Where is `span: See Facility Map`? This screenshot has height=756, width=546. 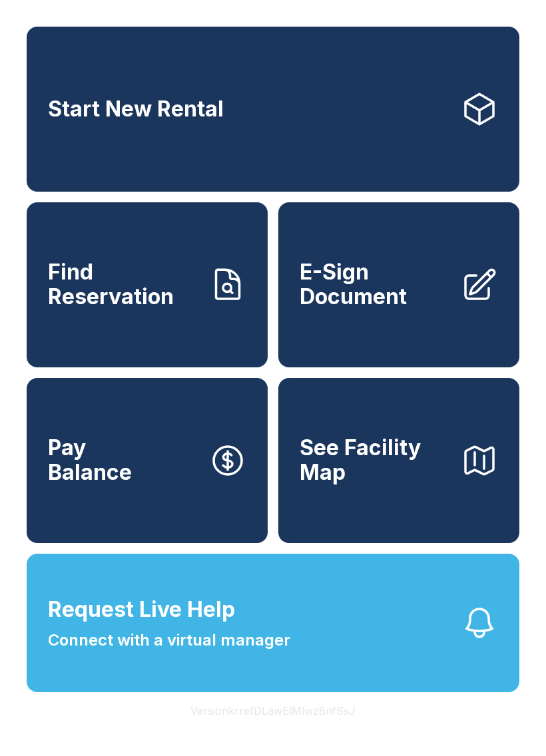
span: See Facility Map is located at coordinates (375, 460).